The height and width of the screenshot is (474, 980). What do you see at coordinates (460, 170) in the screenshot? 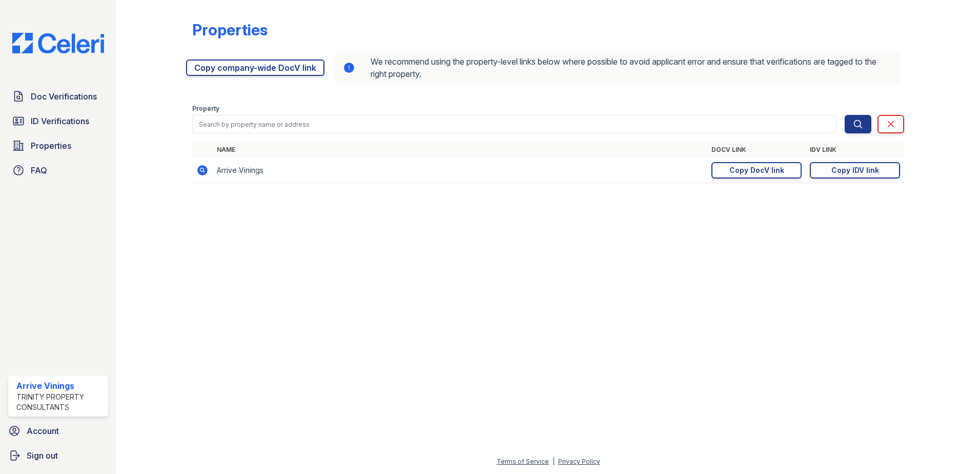
I see `td: Arrive Vinings` at bounding box center [460, 170].